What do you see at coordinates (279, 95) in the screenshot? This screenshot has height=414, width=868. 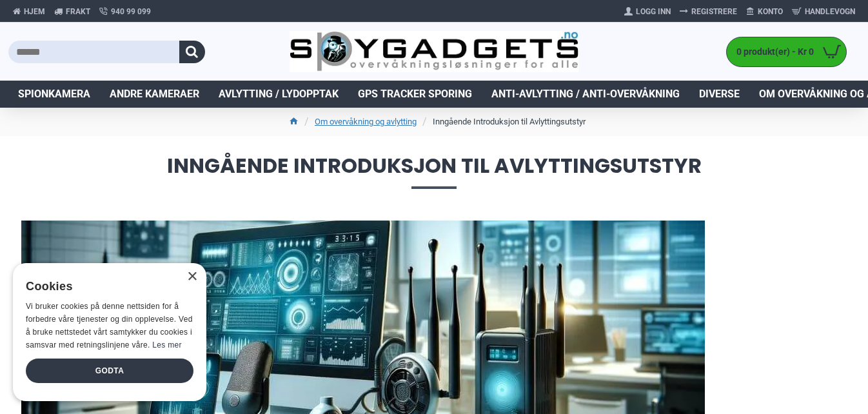 I see `span: Avlytting / Lydopptak` at bounding box center [279, 95].